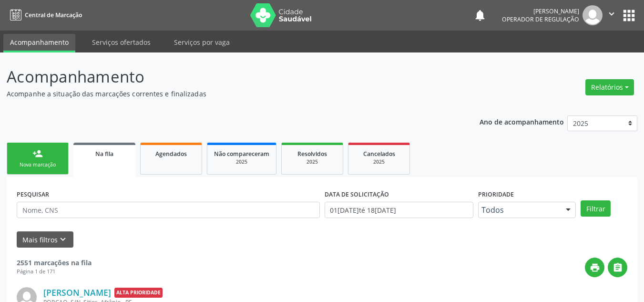 This screenshot has width=644, height=302. What do you see at coordinates (202, 42) in the screenshot?
I see `a: Serviços por vaga` at bounding box center [202, 42].